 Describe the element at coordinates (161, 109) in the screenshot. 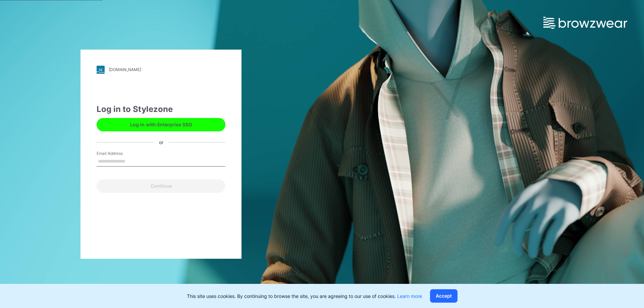

I see `div: Log in to Stylezone` at that location.